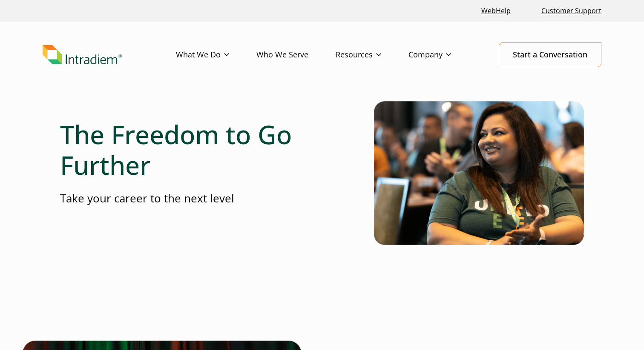 This screenshot has width=644, height=350. What do you see at coordinates (296, 55) in the screenshot?
I see `a: Who We Serve` at bounding box center [296, 55].